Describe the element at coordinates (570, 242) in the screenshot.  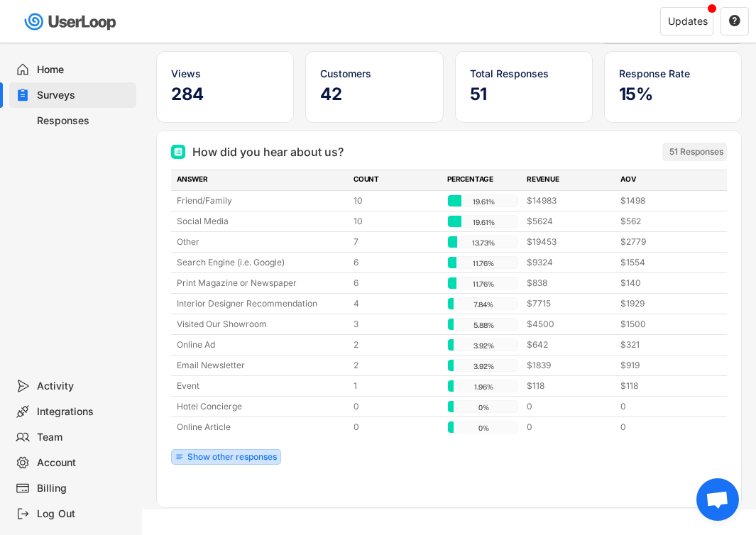
I see `div: $19453` at that location.